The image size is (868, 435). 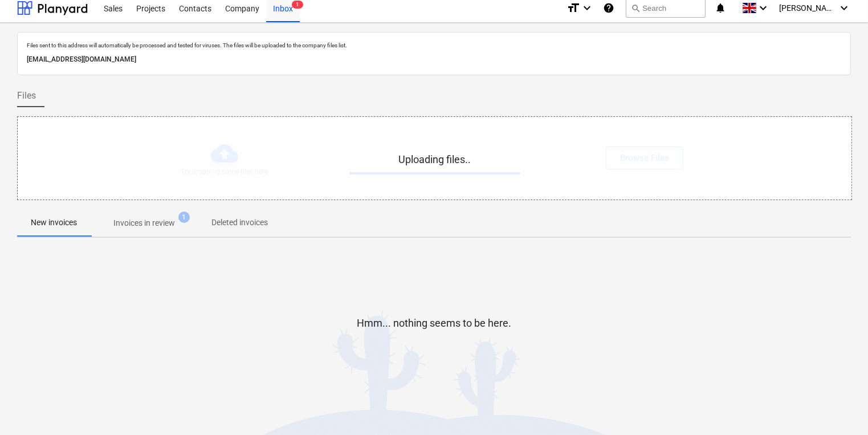 I want to click on div: Chat Widget, so click(x=840, y=407).